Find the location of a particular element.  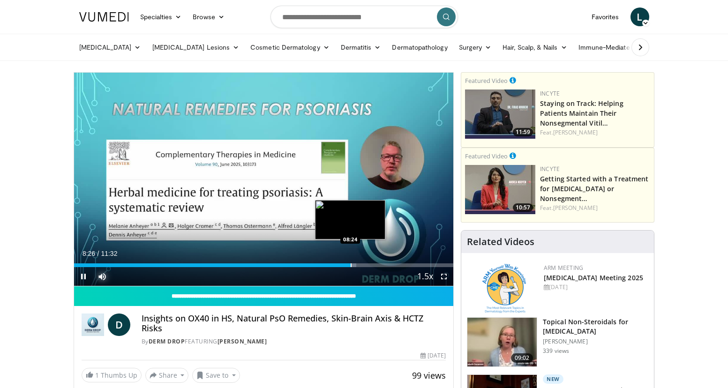

a: Cosmetic Dermatology is located at coordinates (290, 47).